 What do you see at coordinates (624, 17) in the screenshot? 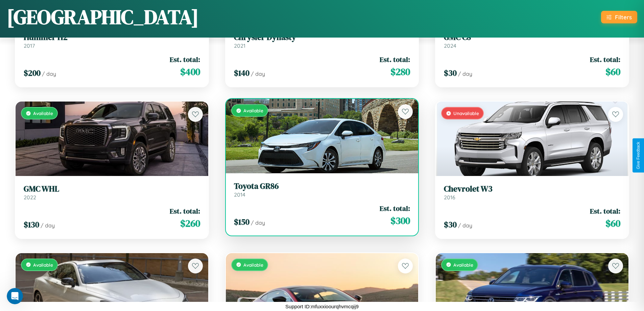
I see `div: Filters` at bounding box center [624, 17].